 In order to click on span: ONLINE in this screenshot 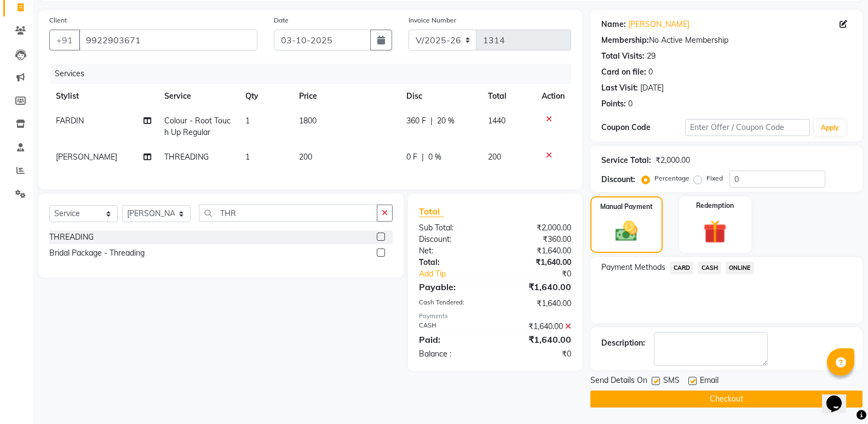, I will do `click(740, 268)`.